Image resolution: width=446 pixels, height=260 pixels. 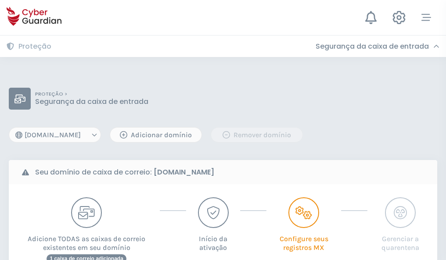 I want to click on div: Segurança da caixa de entrada, so click(x=378, y=47).